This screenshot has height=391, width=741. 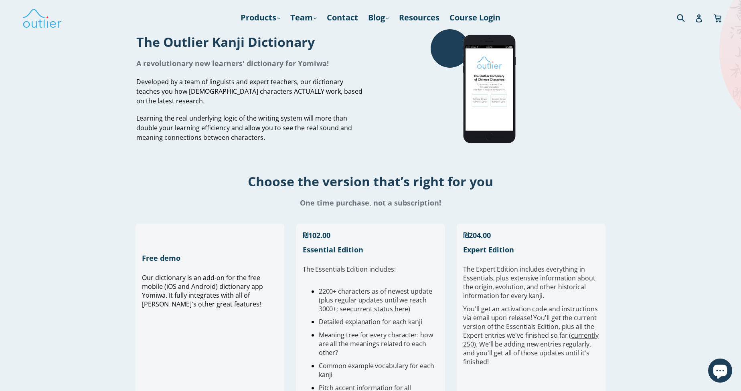 I want to click on span: You'll get an activation code and instructions via email upon release! You'll get the current ver..., so click(x=530, y=336).